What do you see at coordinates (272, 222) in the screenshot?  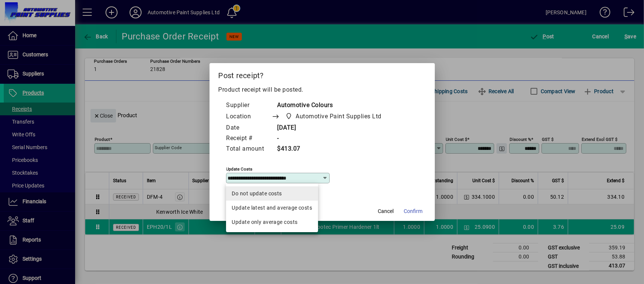 I see `div: Update only average costs` at bounding box center [272, 222].